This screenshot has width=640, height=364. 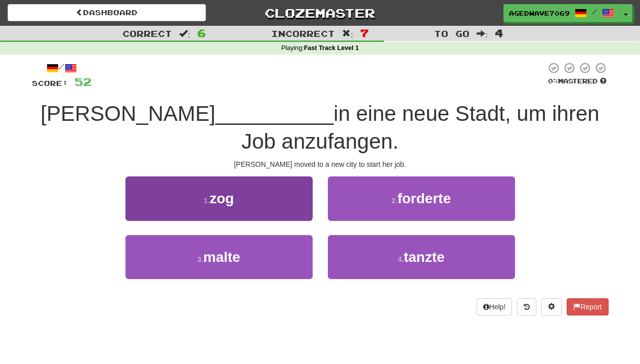 I want to click on strong: Fast Track Level 1, so click(x=331, y=48).